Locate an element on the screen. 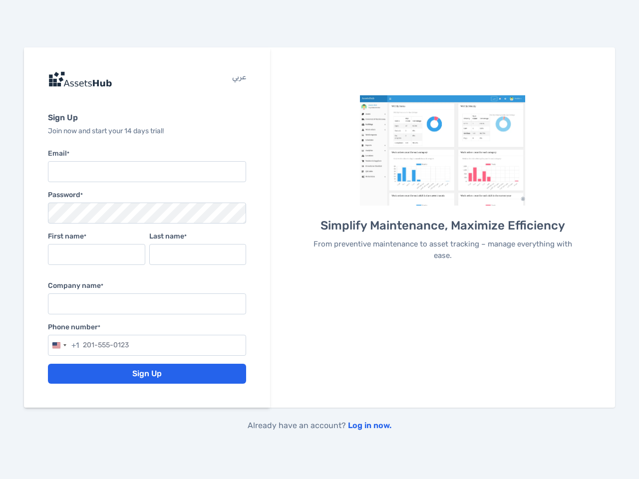 Image resolution: width=639 pixels, height=479 pixels. button: Sign Up is located at coordinates (147, 374).